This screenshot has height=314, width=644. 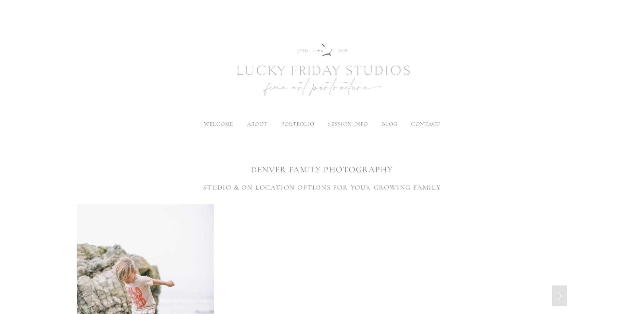 What do you see at coordinates (390, 124) in the screenshot?
I see `span: blog` at bounding box center [390, 124].